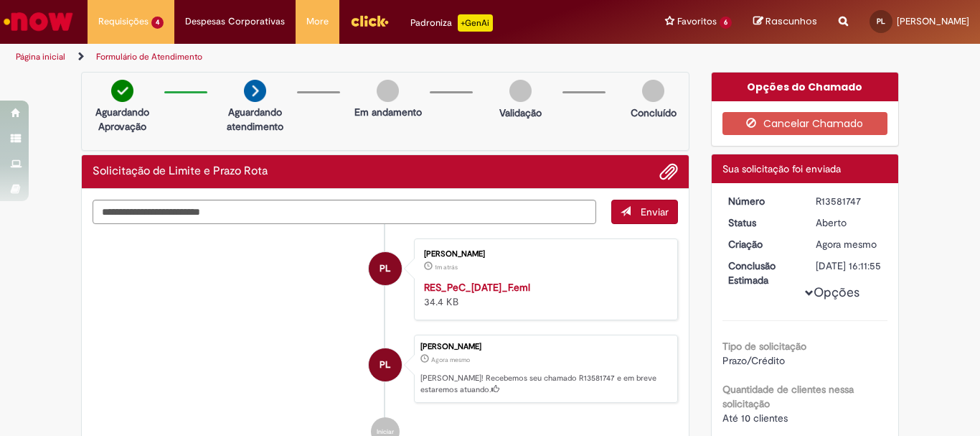  Describe the element at coordinates (475, 23) in the screenshot. I see `p: +GenAi` at that location.